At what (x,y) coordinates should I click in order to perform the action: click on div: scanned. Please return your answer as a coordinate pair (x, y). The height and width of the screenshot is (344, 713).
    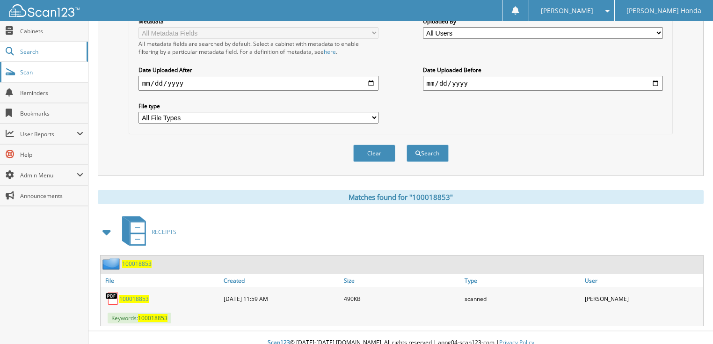
    Looking at the image, I should click on (522, 298).